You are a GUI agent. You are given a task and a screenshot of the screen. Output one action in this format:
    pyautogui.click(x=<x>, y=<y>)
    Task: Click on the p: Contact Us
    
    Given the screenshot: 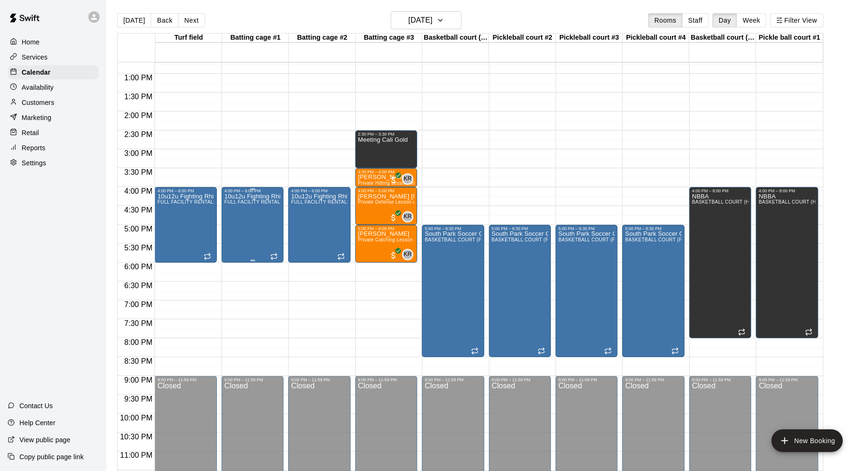 What is the action you would take?
    pyautogui.click(x=36, y=406)
    